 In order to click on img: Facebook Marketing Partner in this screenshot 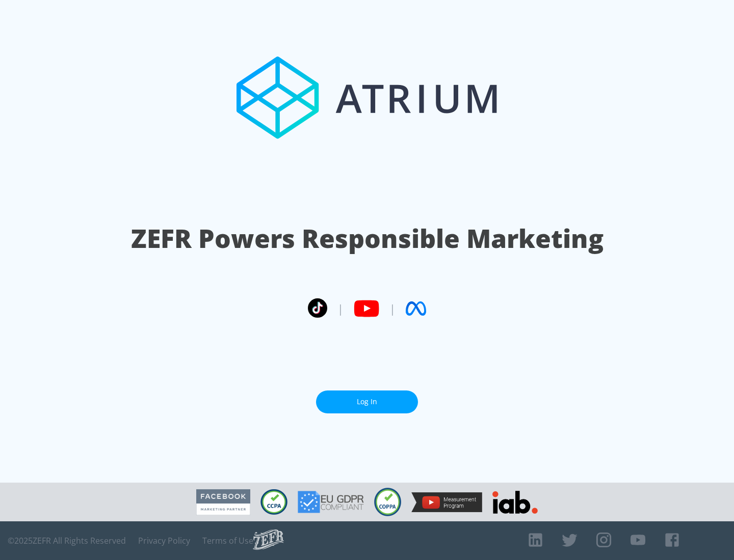, I will do `click(223, 502)`.